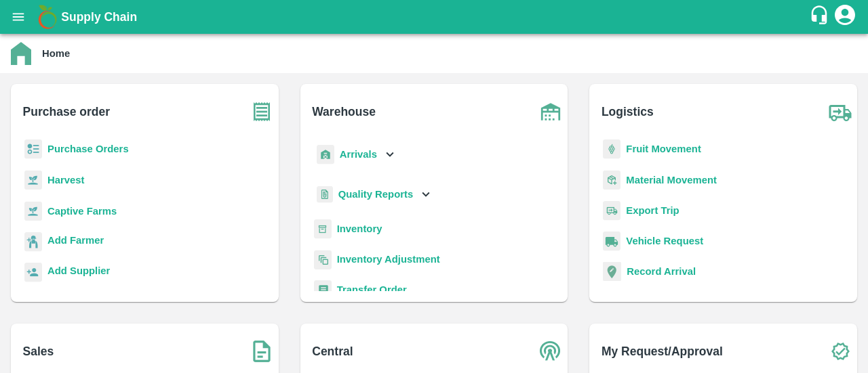  I want to click on div: customer-support, so click(820, 17).